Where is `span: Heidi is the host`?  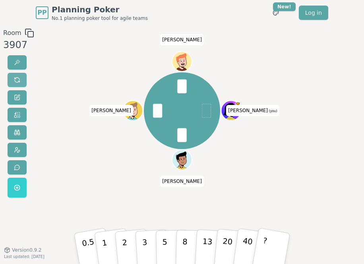 span: Heidi is the host is located at coordinates (238, 104).